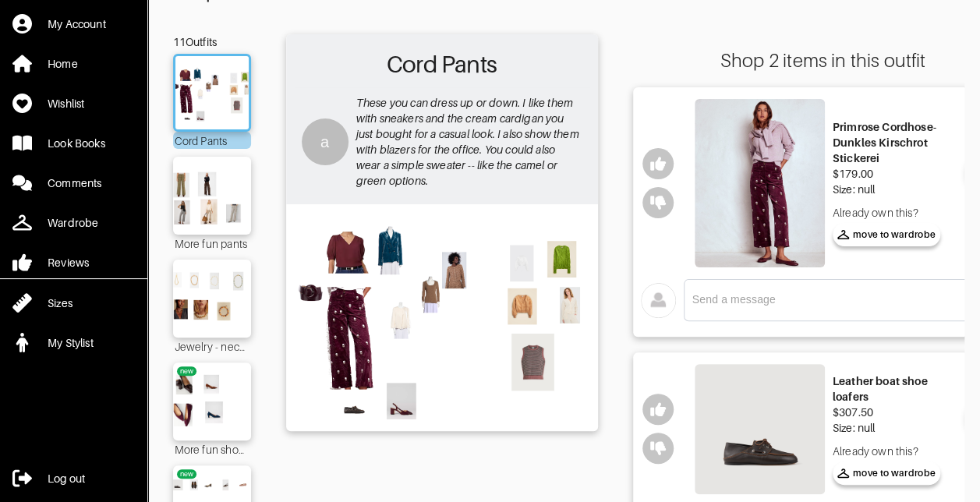 The image size is (980, 502). What do you see at coordinates (893, 174) in the screenshot?
I see `div: $179.00` at bounding box center [893, 174].